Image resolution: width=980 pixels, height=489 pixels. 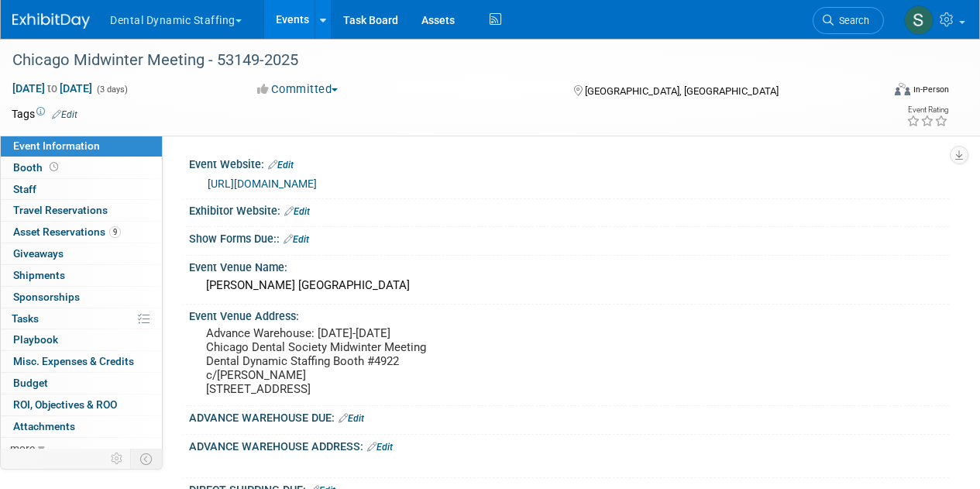 I want to click on span: Booth, so click(x=37, y=168).